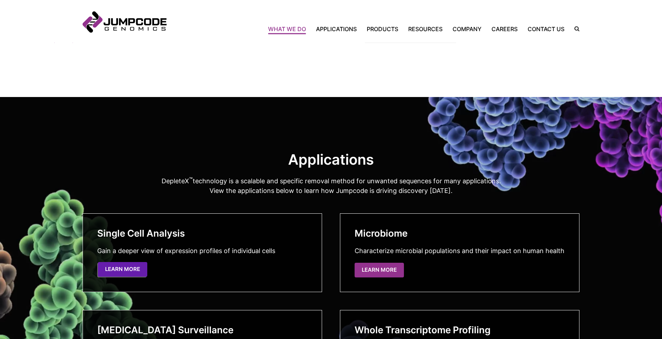 The image size is (662, 339). What do you see at coordinates (546, 29) in the screenshot?
I see `a: Contact Us` at bounding box center [546, 29].